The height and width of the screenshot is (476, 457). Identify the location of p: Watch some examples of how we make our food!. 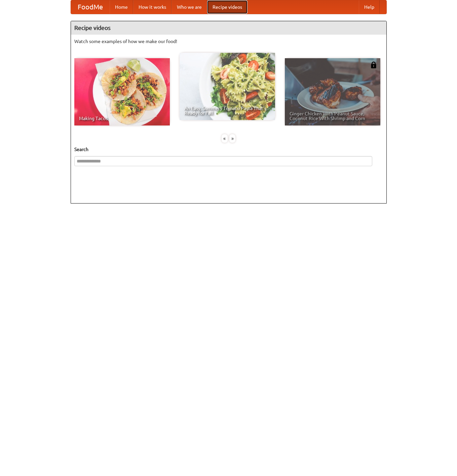
(229, 41).